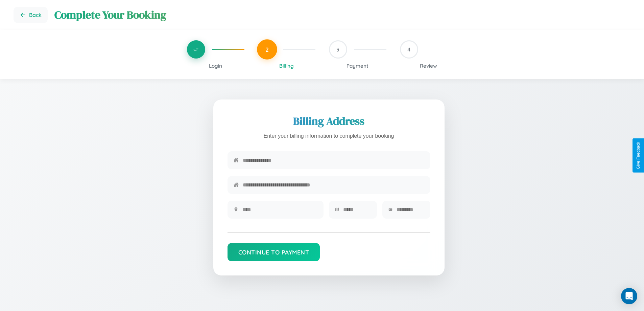 This screenshot has height=311, width=644. I want to click on h2: Billing Address, so click(329, 121).